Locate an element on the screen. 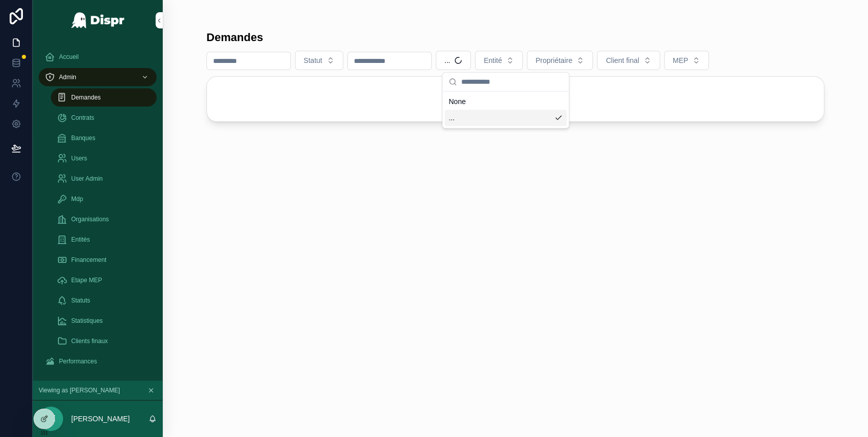 This screenshot has height=437, width=868. span: Propriétaire is located at coordinates (553, 61).